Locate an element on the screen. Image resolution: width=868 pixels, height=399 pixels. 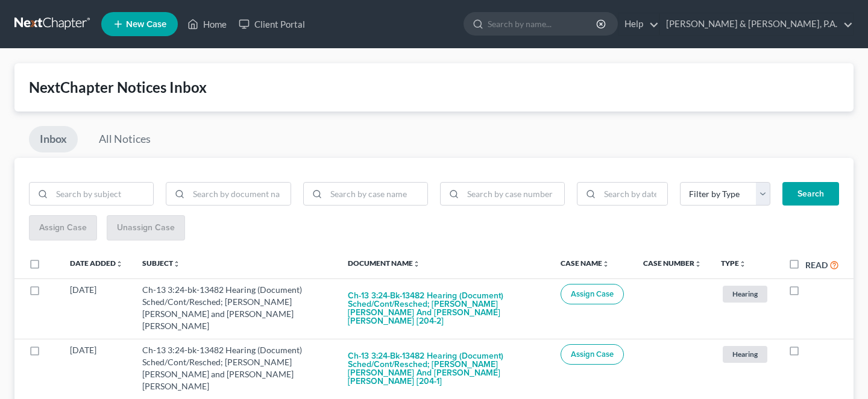
a: All Notices is located at coordinates (125, 139).